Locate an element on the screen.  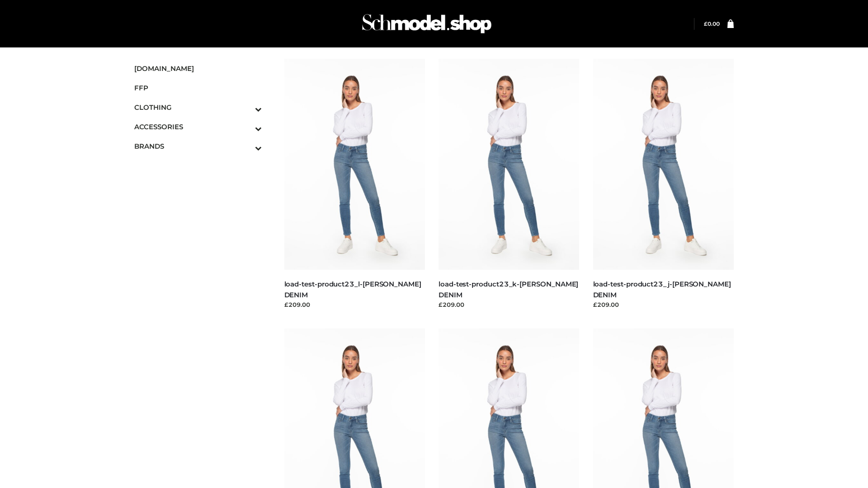
a: BRANDSToggle Submenu is located at coordinates (198, 146).